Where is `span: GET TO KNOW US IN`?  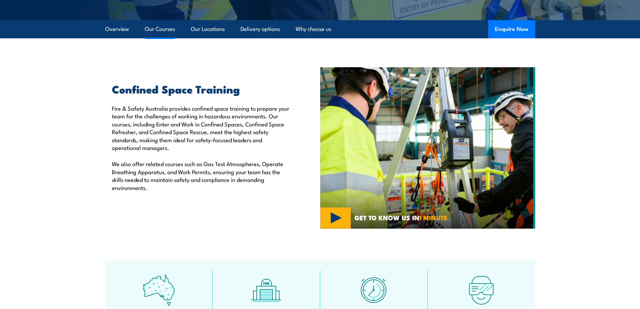
span: GET TO KNOW US IN is located at coordinates (401, 217).